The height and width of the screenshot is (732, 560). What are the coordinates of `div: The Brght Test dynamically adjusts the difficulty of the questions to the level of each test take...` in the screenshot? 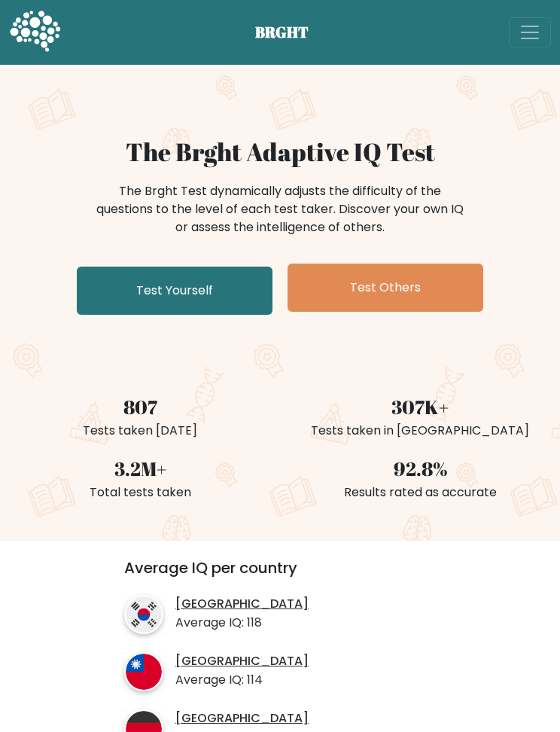 It's located at (280, 209).